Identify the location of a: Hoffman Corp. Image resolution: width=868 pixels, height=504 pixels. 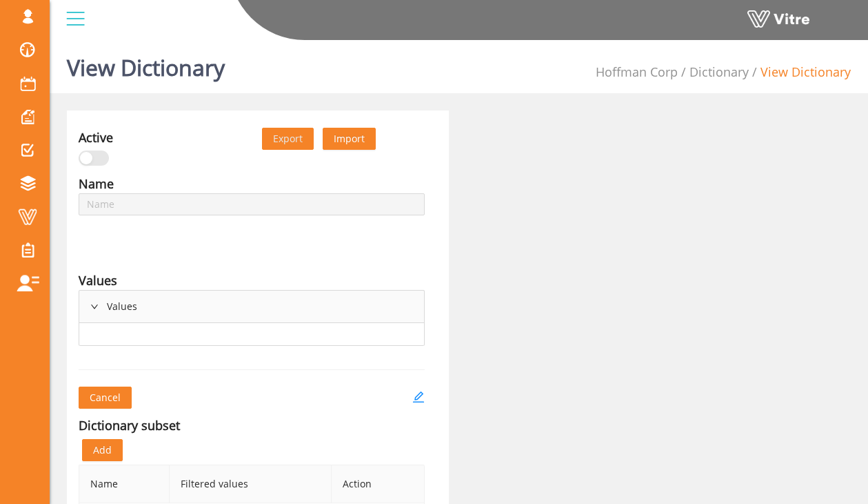
(636, 72).